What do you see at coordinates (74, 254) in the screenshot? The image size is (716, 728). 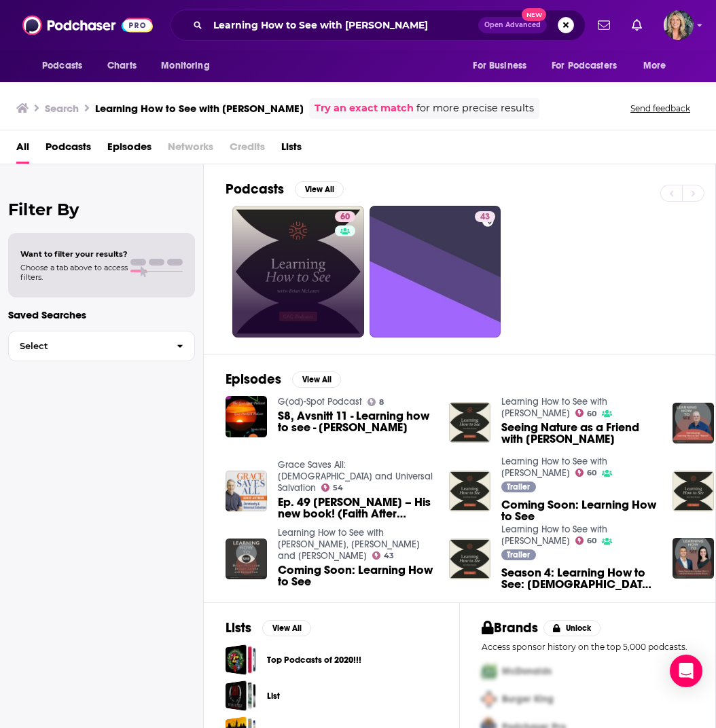 I see `span: Want to filter your results?` at bounding box center [74, 254].